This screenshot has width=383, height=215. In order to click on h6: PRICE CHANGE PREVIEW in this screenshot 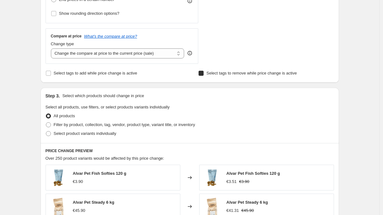, I will do `click(190, 151)`.